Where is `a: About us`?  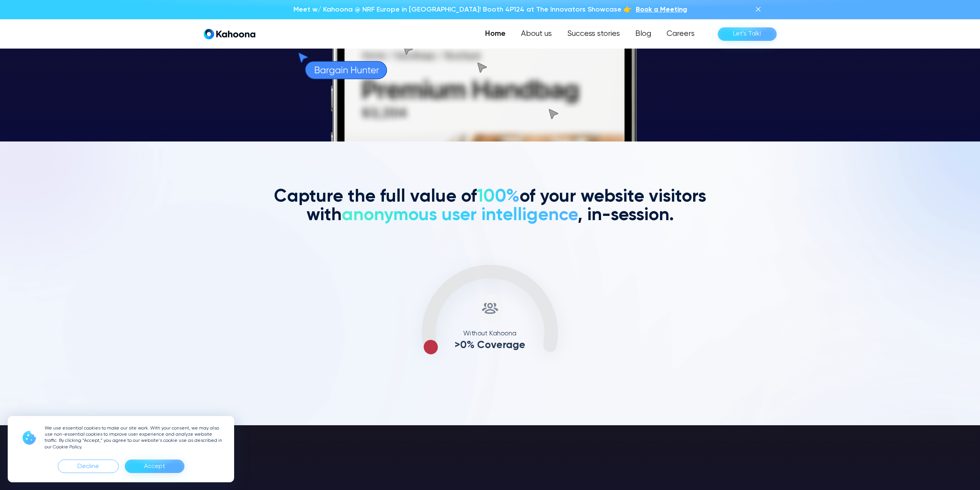 a: About us is located at coordinates (536, 34).